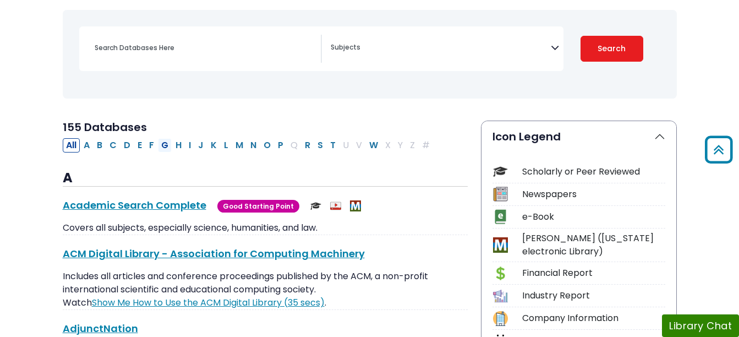  Describe the element at coordinates (178, 145) in the screenshot. I see `button: Filter Results H` at that location.